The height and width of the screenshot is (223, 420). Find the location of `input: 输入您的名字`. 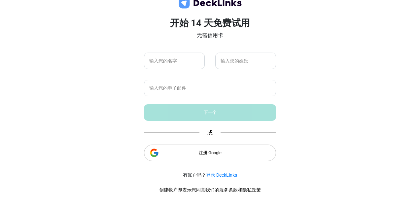

input: 输入您的名字 is located at coordinates (174, 61).